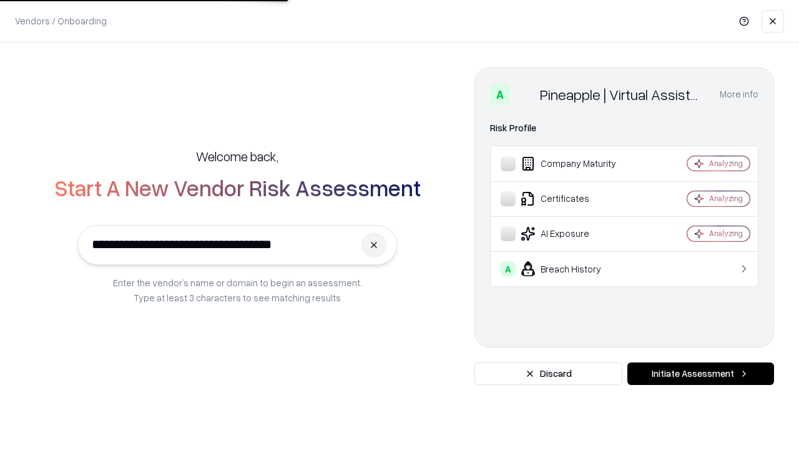  What do you see at coordinates (739, 94) in the screenshot?
I see `button: More info` at bounding box center [739, 94].